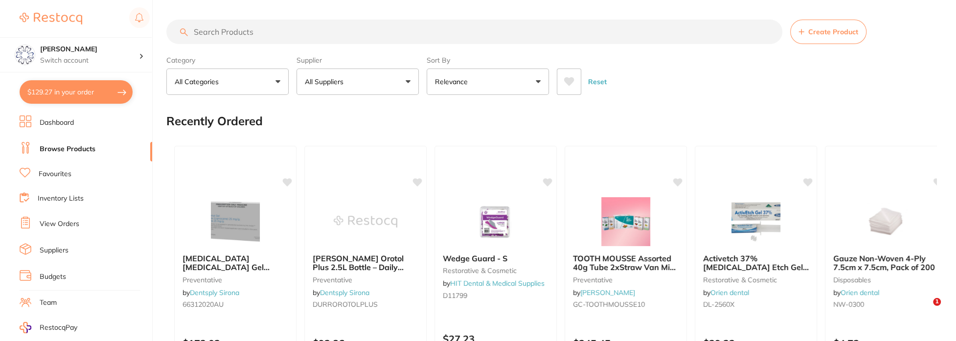  What do you see at coordinates (55, 174) in the screenshot?
I see `a: Favourites` at bounding box center [55, 174].